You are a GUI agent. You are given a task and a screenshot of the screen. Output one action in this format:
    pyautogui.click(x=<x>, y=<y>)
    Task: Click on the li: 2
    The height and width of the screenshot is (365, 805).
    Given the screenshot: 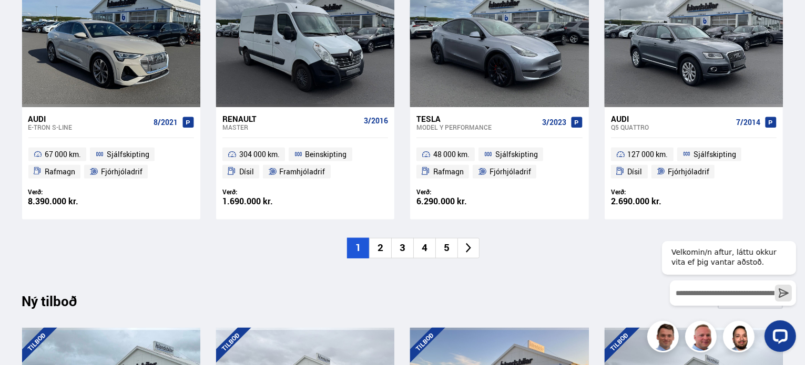 What is the action you would take?
    pyautogui.click(x=380, y=248)
    